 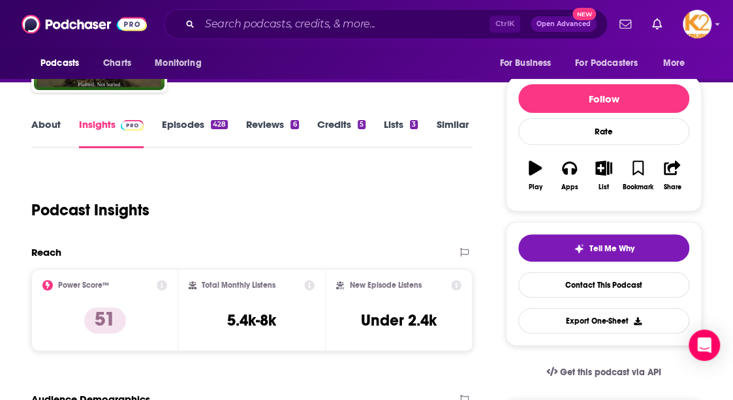 What do you see at coordinates (84, 24) in the screenshot?
I see `img: Podchaser - Follow, Share and Rate Podcasts` at bounding box center [84, 24].